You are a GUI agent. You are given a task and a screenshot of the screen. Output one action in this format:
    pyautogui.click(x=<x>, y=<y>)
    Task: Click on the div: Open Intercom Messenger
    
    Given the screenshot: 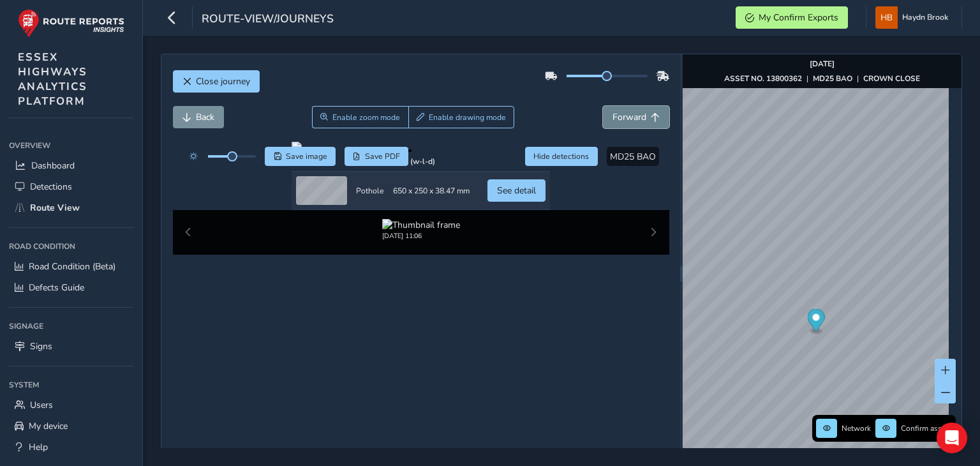 What is the action you would take?
    pyautogui.click(x=952, y=437)
    